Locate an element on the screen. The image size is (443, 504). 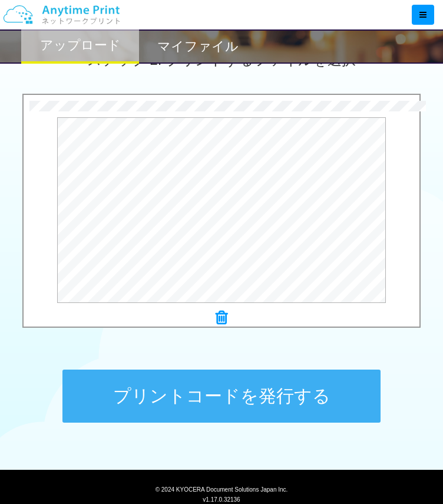
span: © 2024 KYOCERA Document Solutions Japan Inc. is located at coordinates (222, 488).